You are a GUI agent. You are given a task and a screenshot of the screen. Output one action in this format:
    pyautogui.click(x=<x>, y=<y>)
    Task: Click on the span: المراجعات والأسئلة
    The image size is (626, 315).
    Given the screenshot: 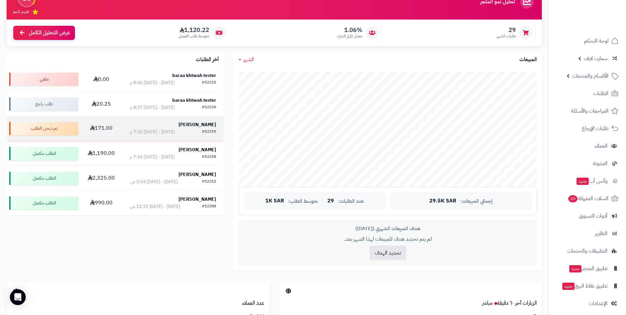 What is the action you would take?
    pyautogui.click(x=589, y=111)
    